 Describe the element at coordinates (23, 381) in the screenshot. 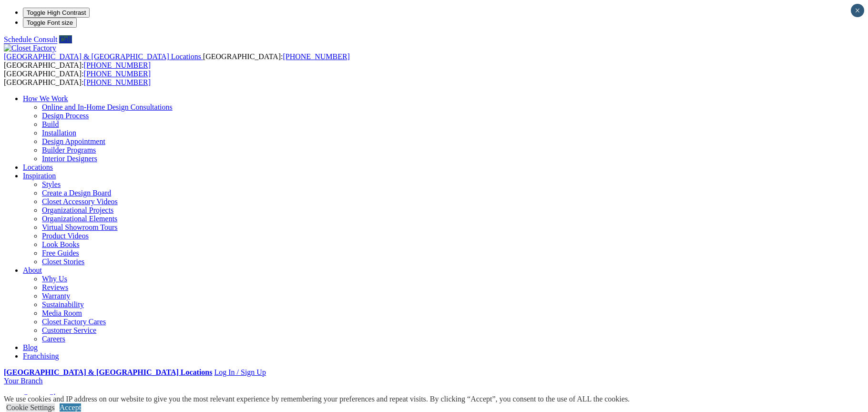

I see `span: Your Branch` at that location.